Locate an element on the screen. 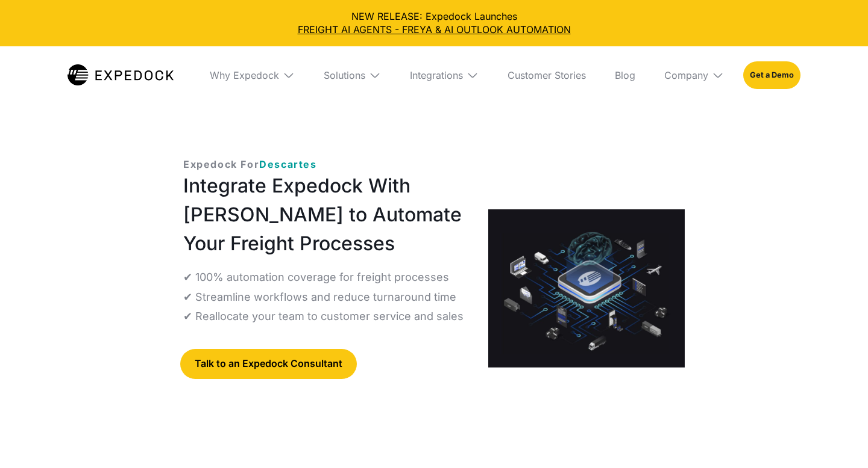  p: ✔ 100% automation coverage for freight processes is located at coordinates (316, 277).